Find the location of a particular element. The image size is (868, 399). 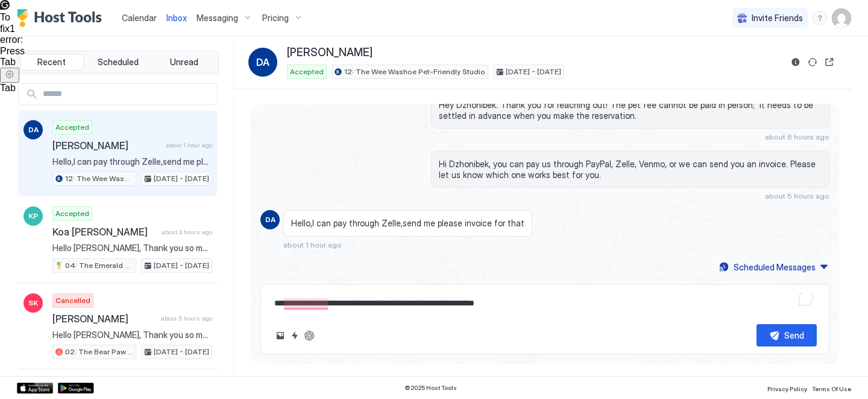

span: about 3 hours ago is located at coordinates (187, 232).